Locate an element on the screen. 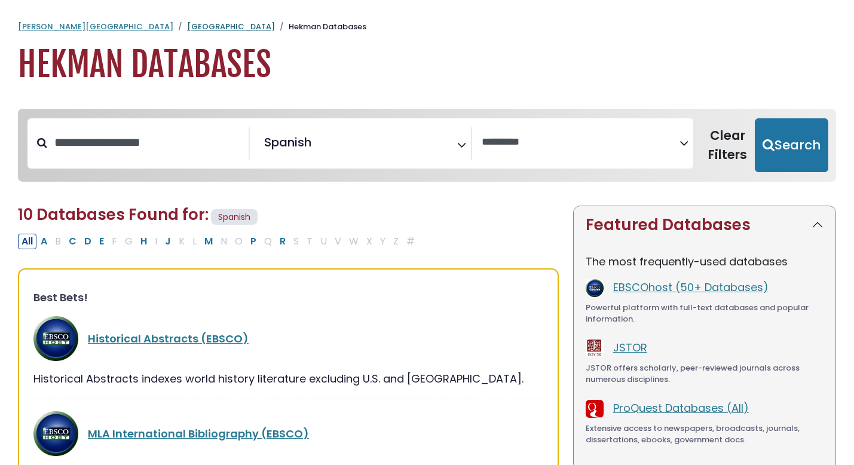 This screenshot has height=465, width=854. h3: Best Bets! is located at coordinates (288, 298).